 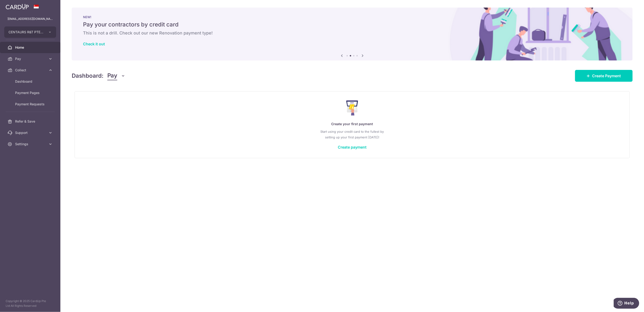 I want to click on span: Payment Pages, so click(x=30, y=93).